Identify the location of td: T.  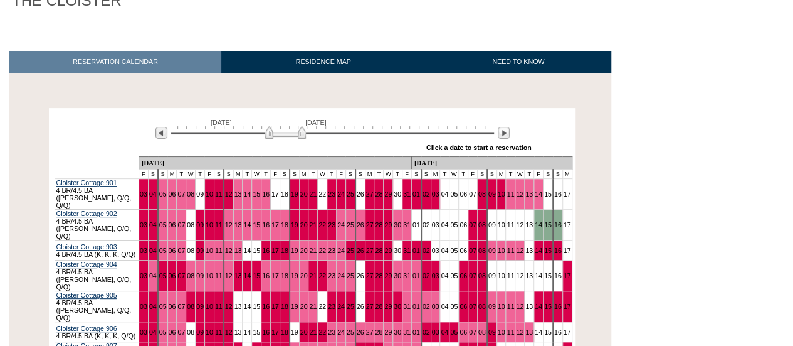
(200, 174).